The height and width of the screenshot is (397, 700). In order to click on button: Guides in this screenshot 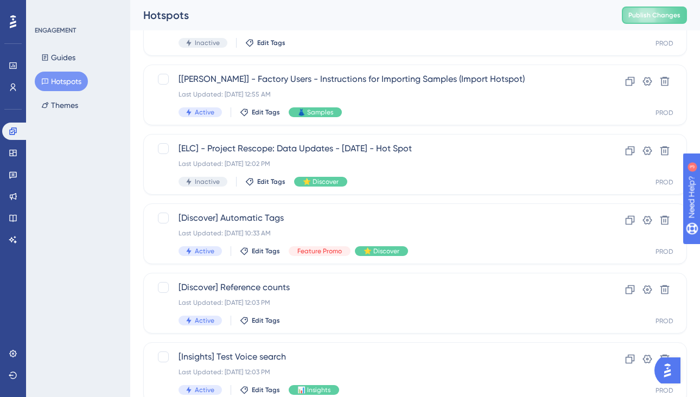, I will do `click(58, 57)`.